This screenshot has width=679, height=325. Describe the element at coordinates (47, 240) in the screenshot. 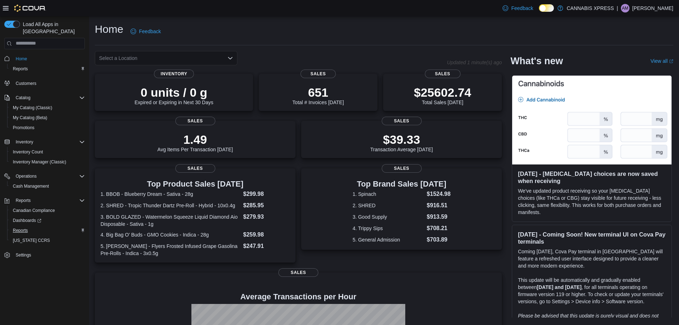

I see `span: Washington CCRS` at that location.